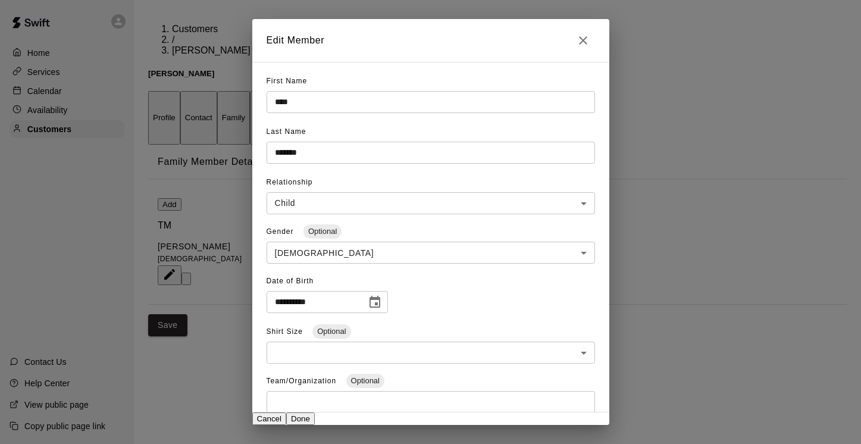 The width and height of the screenshot is (861, 444). Describe the element at coordinates (286, 331) in the screenshot. I see `span: Shirt Size` at that location.